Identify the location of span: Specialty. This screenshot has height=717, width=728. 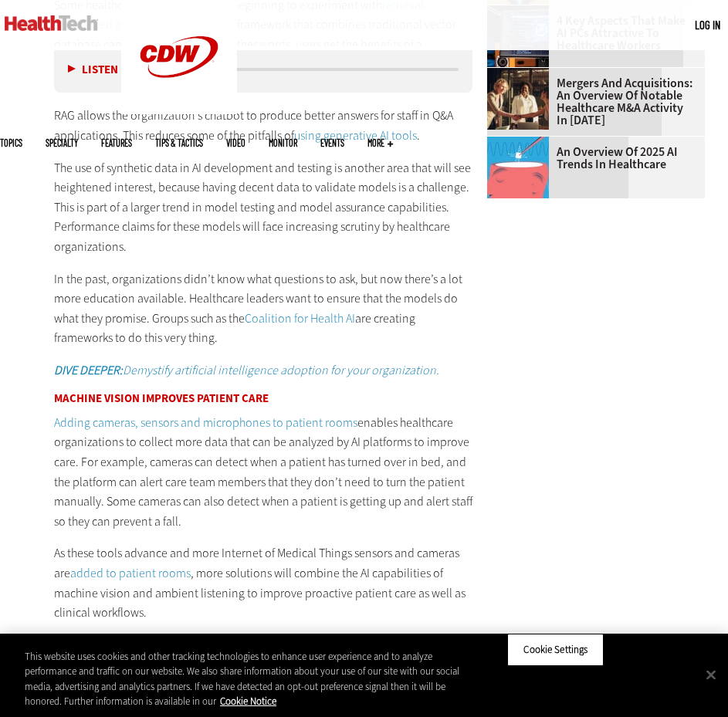
(62, 143).